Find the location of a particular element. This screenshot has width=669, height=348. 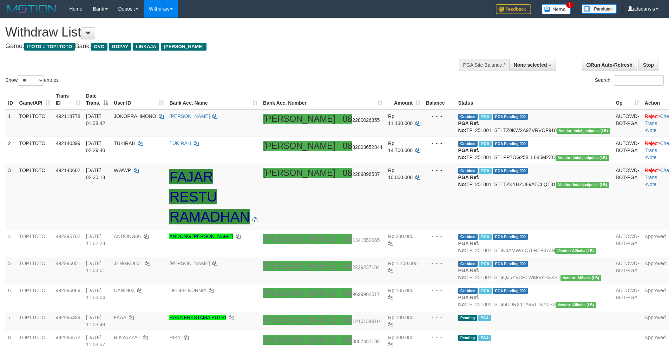

a: TUKIRAH is located at coordinates (180, 143).